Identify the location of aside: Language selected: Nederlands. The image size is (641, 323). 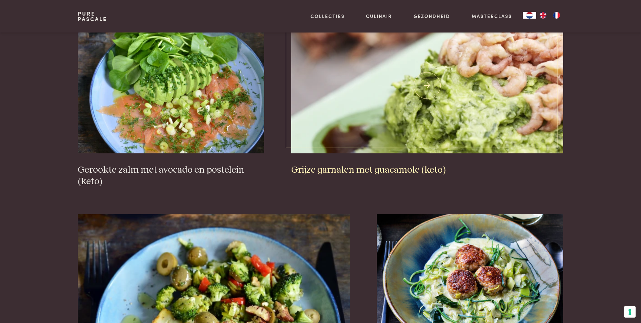
(543, 15).